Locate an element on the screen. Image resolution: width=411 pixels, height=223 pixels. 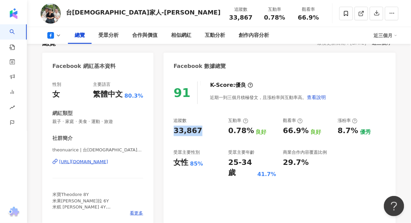
div: K-Score : is located at coordinates (231, 85).